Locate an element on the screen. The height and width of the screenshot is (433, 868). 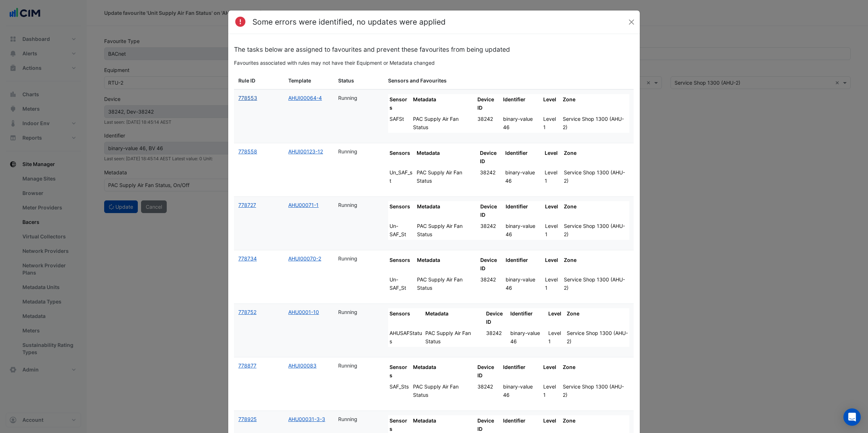
td: Un_SAF_st is located at coordinates (402, 177).